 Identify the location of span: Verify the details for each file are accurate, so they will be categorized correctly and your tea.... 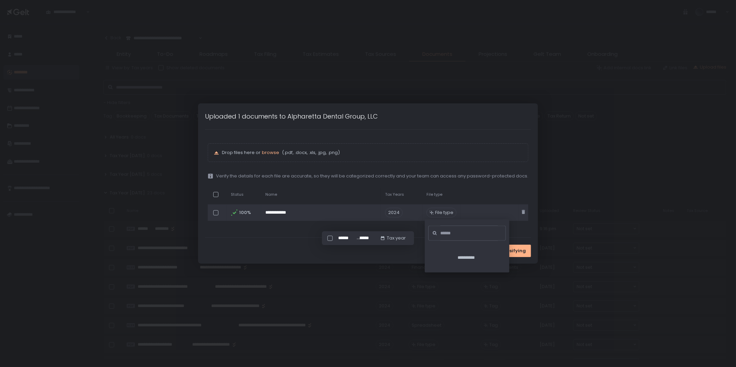
(372, 176).